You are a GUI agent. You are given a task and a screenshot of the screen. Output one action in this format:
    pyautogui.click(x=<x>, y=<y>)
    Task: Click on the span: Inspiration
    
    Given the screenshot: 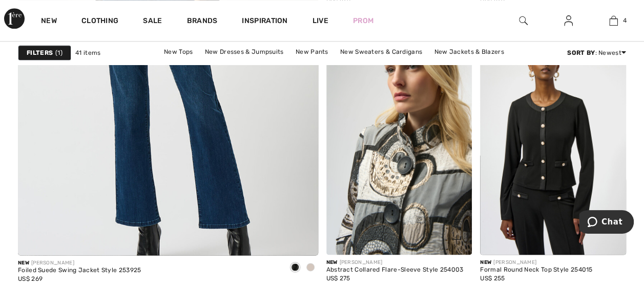 What is the action you would take?
    pyautogui.click(x=265, y=21)
    